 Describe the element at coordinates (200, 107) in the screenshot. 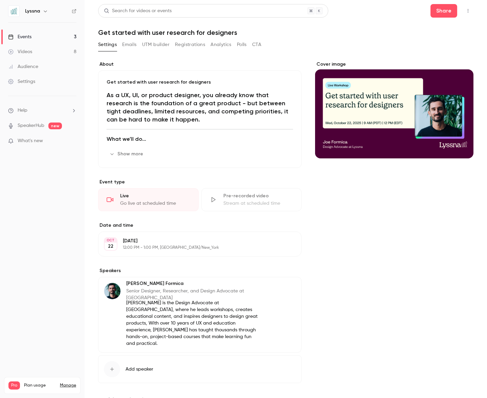

I see `h1: As a UX, UI, or product designer, you already know that research is the foundation of a great pro...` at that location.